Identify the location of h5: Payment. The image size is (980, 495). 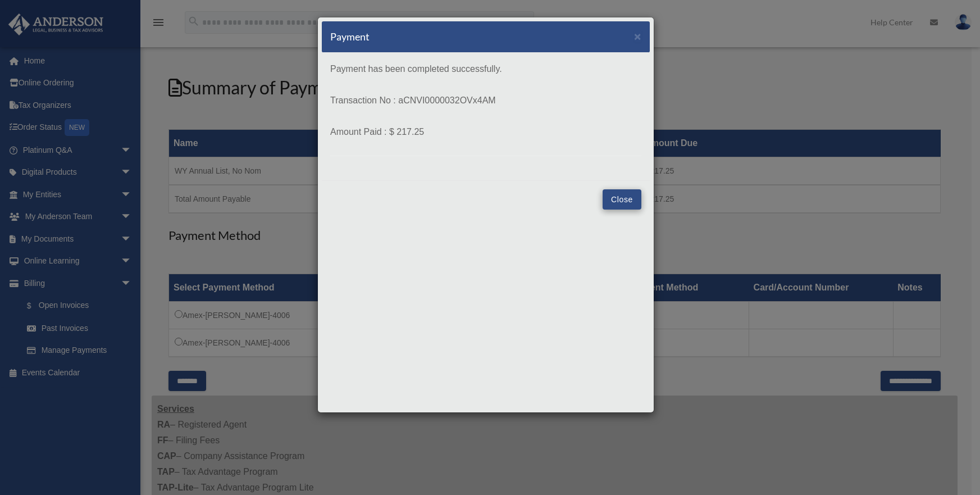
(350, 37).